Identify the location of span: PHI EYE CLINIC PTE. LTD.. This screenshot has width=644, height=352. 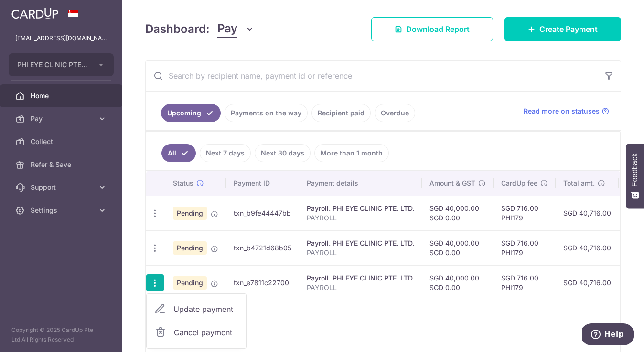
(53, 65).